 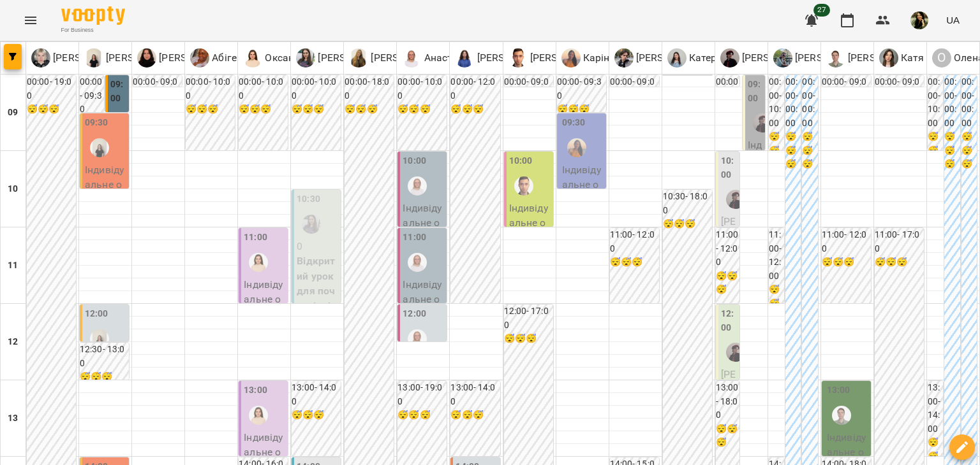 What do you see at coordinates (417, 262) in the screenshot?
I see `img: Анастасія` at bounding box center [417, 262].